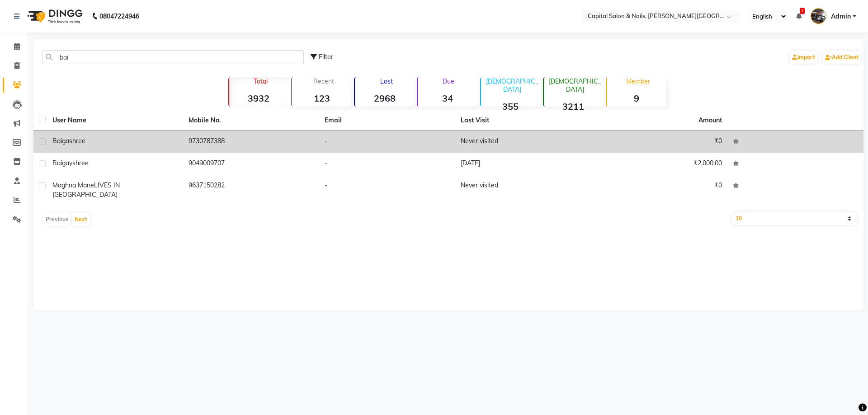 The height and width of the screenshot is (415, 868). Describe the element at coordinates (659, 164) in the screenshot. I see `td: ₹2,000.00` at that location.